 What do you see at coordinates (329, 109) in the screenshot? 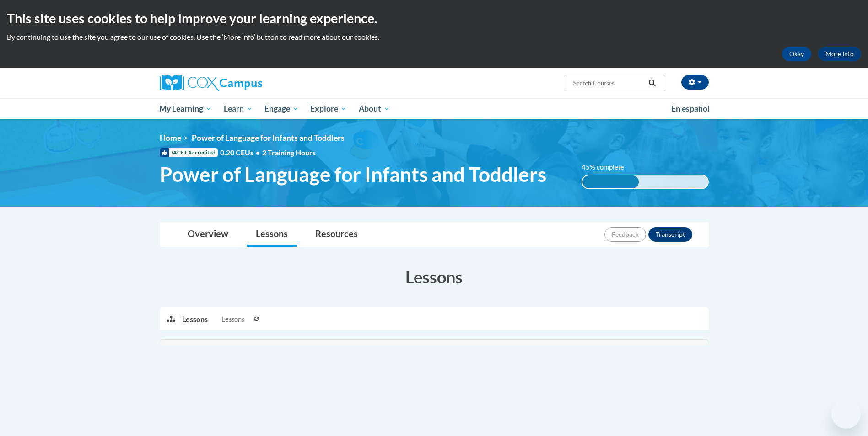
I see `span: Explore` at bounding box center [329, 109].